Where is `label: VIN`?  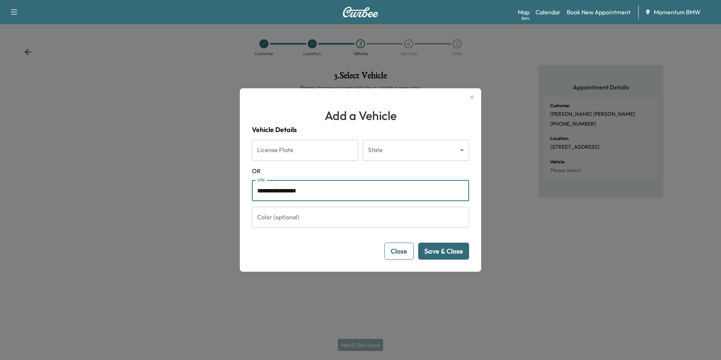 label: VIN is located at coordinates (261, 179).